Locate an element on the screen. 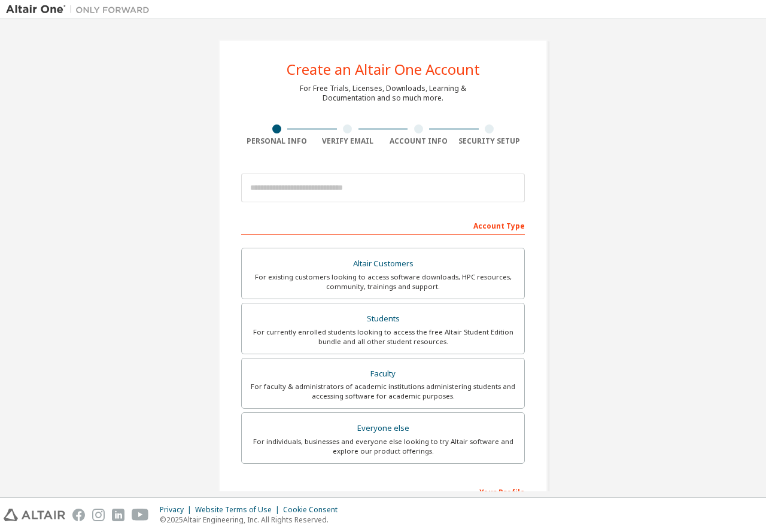 The width and height of the screenshot is (766, 532). div: For individuals, businesses and everyone else looking to try Altair software and explore our prod... is located at coordinates (383, 446).